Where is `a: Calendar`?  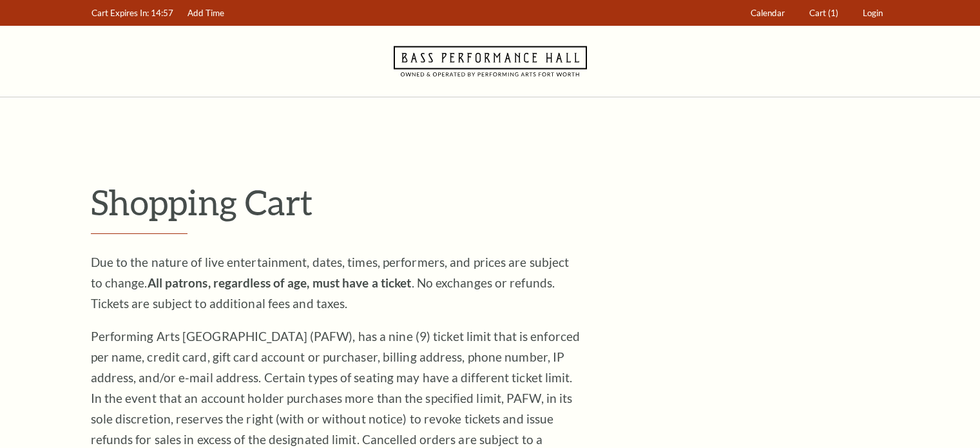 a: Calendar is located at coordinates (767, 13).